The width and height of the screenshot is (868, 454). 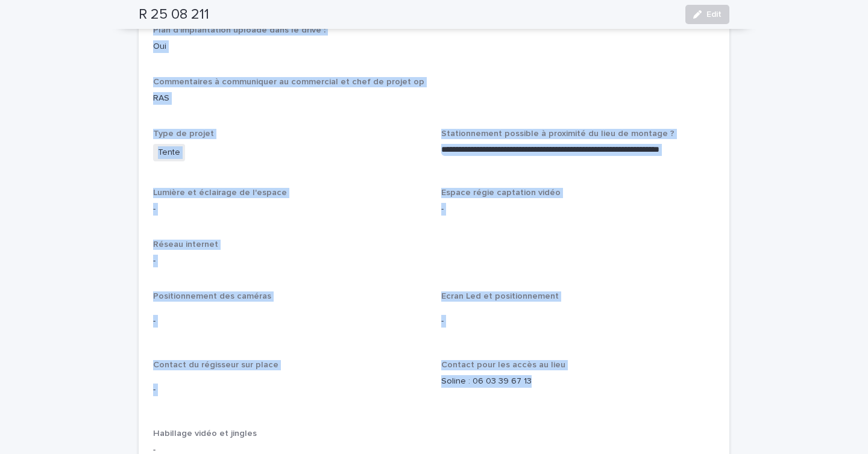 What do you see at coordinates (500, 296) in the screenshot?
I see `span: Ecran Led et positionnement` at bounding box center [500, 296].